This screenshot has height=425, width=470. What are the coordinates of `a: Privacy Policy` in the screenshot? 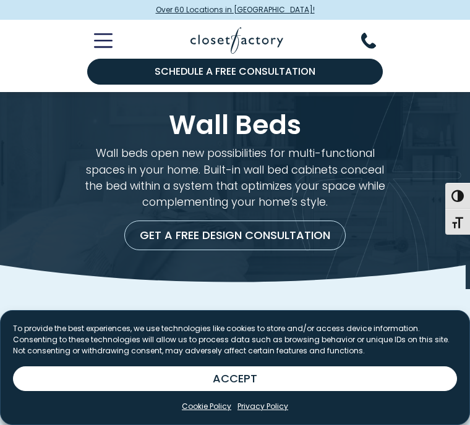 It's located at (263, 407).